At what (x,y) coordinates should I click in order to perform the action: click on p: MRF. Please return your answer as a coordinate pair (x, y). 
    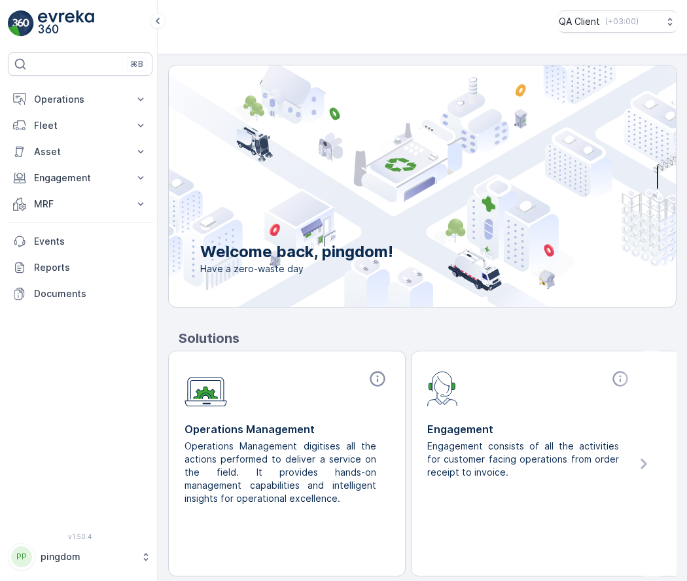
    Looking at the image, I should click on (80, 204).